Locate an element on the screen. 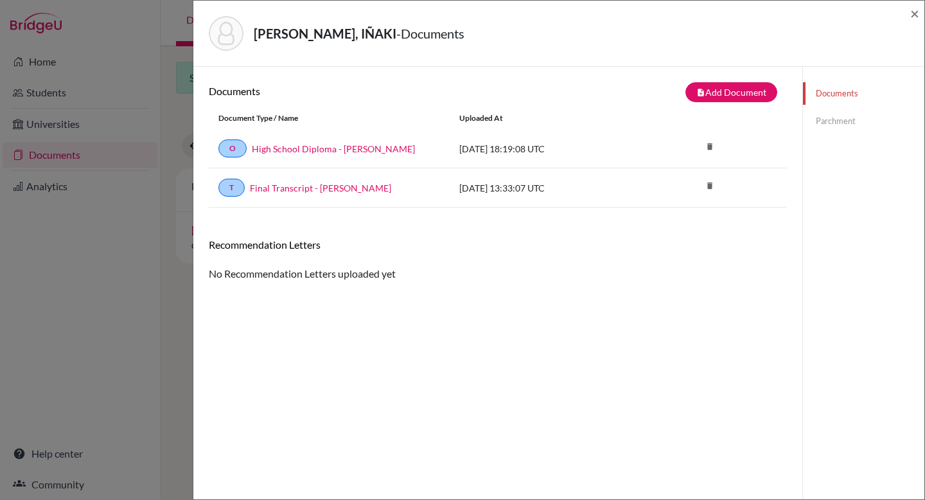 The width and height of the screenshot is (925, 500). a: Parchment is located at coordinates (864, 121).